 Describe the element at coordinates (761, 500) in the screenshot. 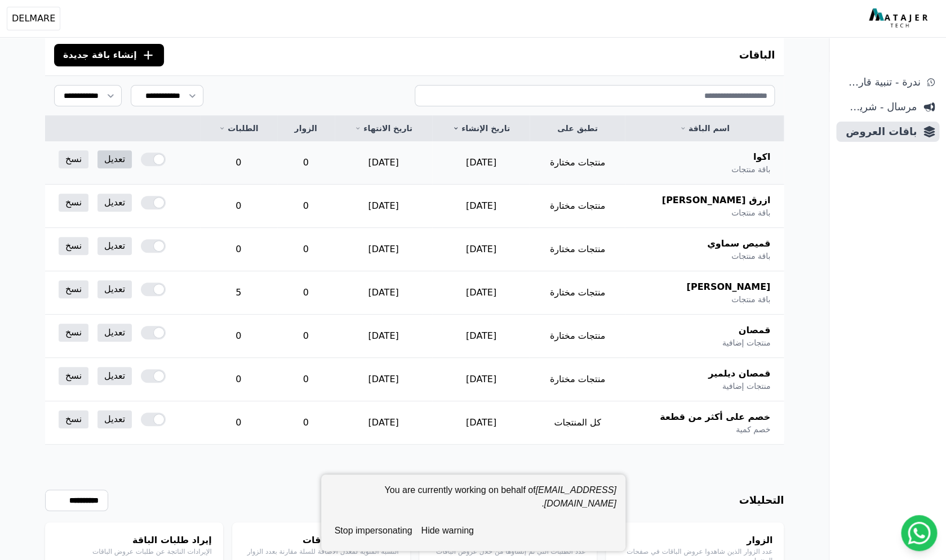

I see `h3: التحليلات` at that location.